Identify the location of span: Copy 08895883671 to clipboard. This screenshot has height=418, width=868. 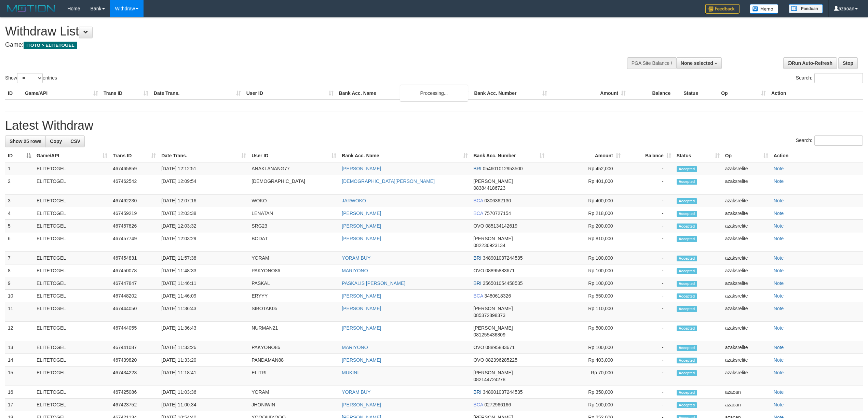
(500, 271).